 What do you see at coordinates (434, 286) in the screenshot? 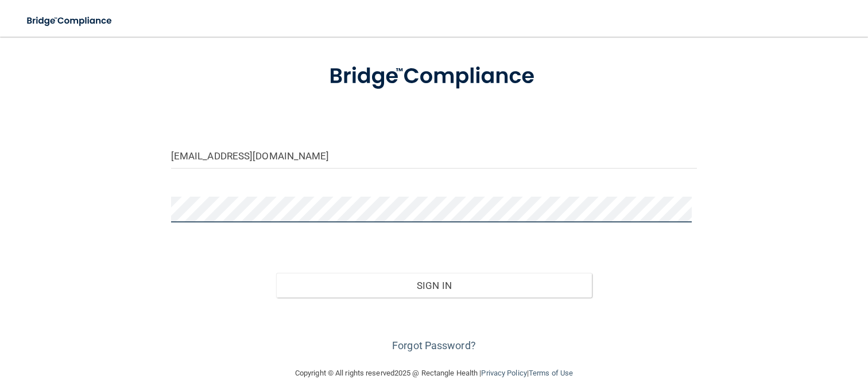
I see `button: Sign In` at bounding box center [434, 286].